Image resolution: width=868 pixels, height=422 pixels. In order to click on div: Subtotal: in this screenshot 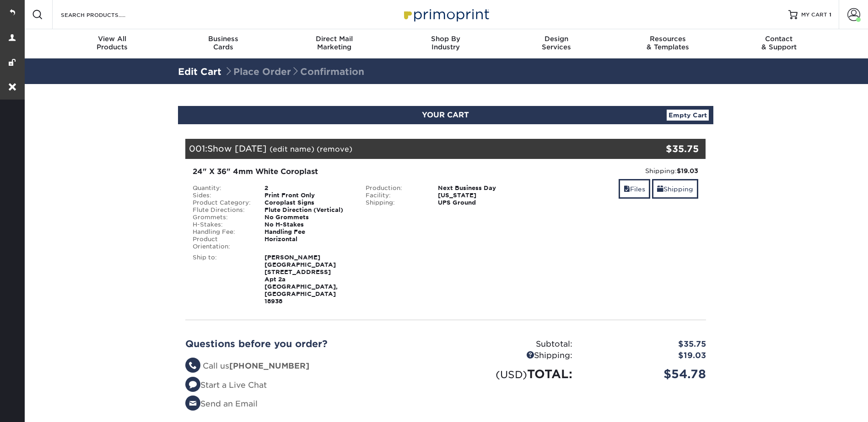, I will do `click(512, 344)`.